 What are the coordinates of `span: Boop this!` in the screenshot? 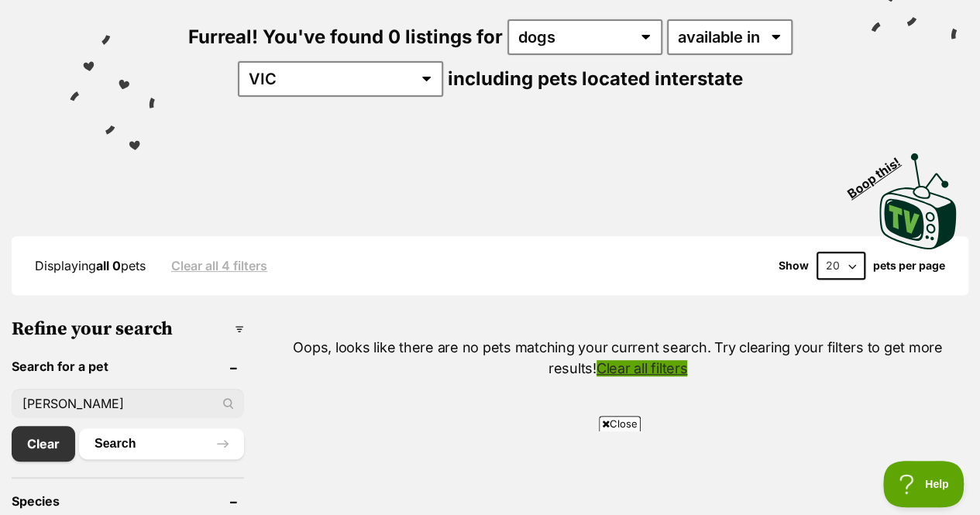 It's located at (880, 173).